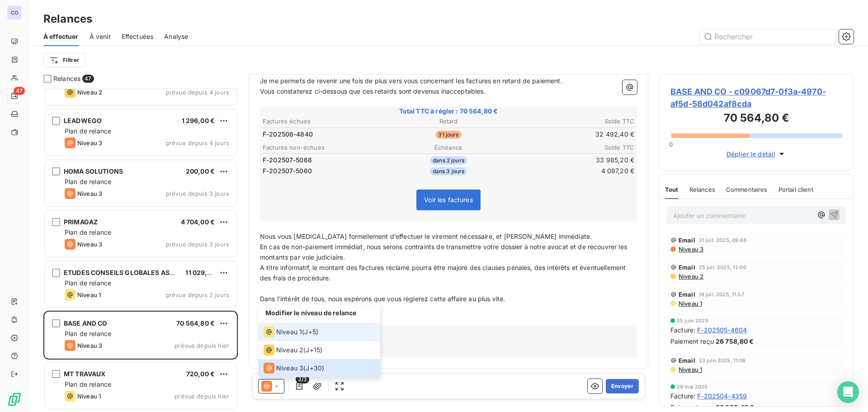  What do you see at coordinates (315, 369) in the screenshot?
I see `span: J+30 )` at bounding box center [315, 369].